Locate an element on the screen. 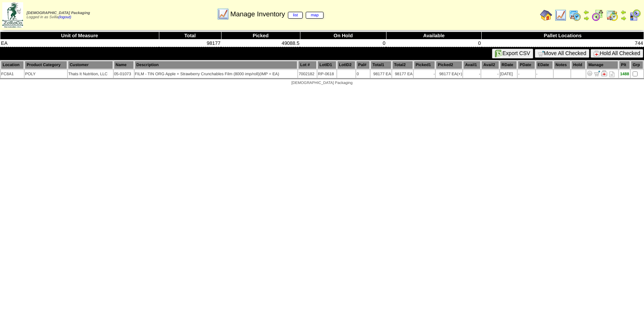  i: Note is located at coordinates (611, 74).